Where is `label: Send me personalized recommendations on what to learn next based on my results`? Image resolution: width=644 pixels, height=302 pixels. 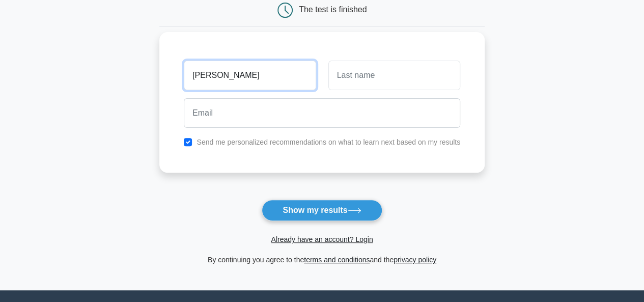 label: Send me personalized recommendations on what to learn next based on my results is located at coordinates (328, 142).